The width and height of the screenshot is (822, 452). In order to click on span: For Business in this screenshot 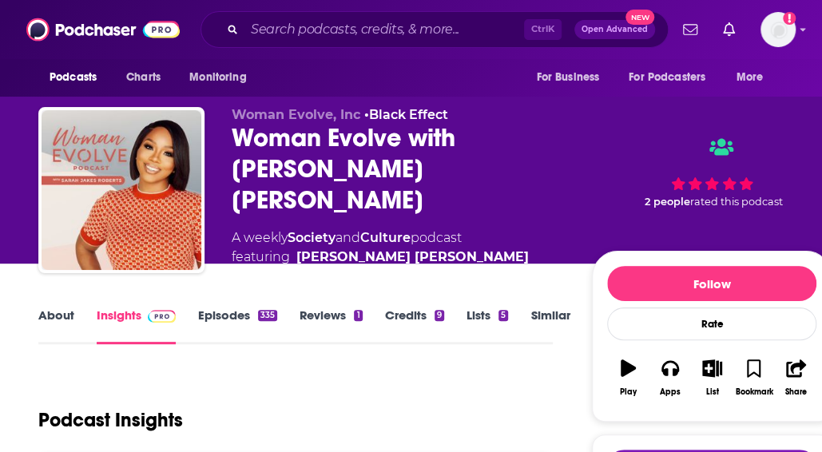, I will do `click(567, 77)`.